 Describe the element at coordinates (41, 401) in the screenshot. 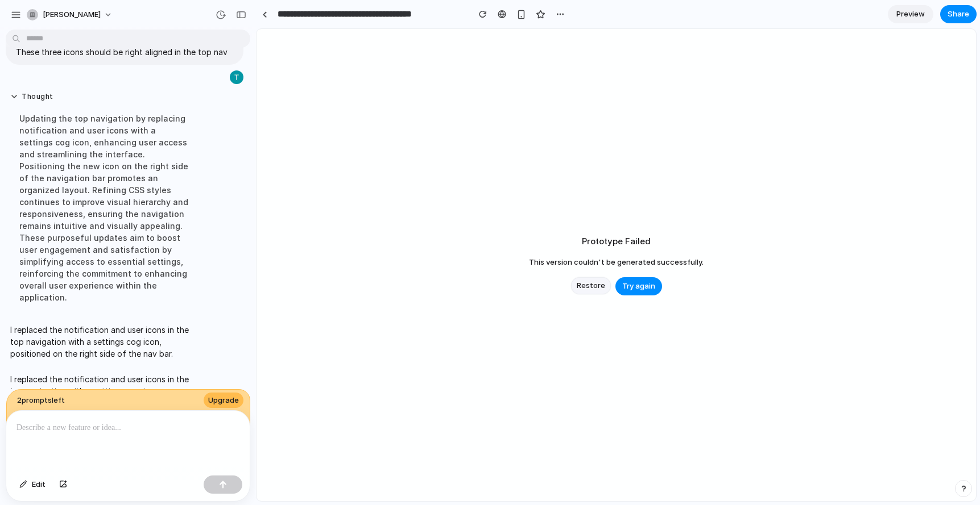

I see `span: 2 prompt s left` at that location.